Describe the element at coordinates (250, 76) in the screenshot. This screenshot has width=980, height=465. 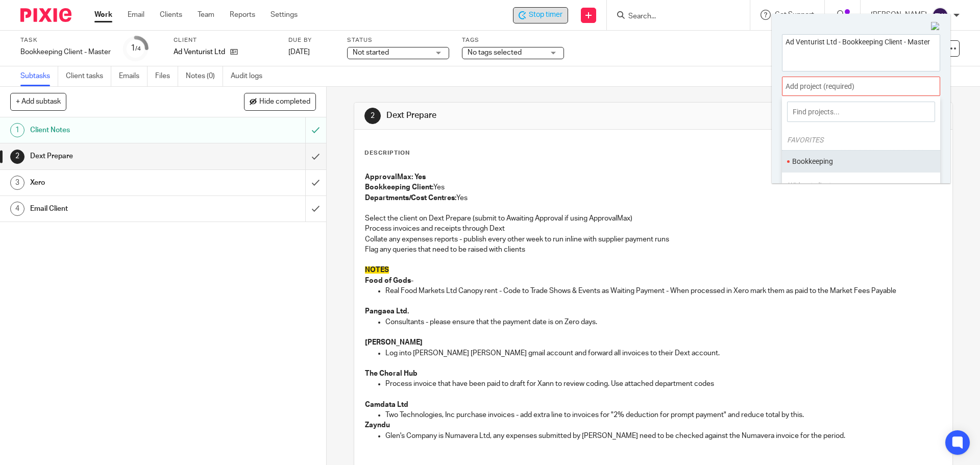
I see `a: Audit logs` at that location.